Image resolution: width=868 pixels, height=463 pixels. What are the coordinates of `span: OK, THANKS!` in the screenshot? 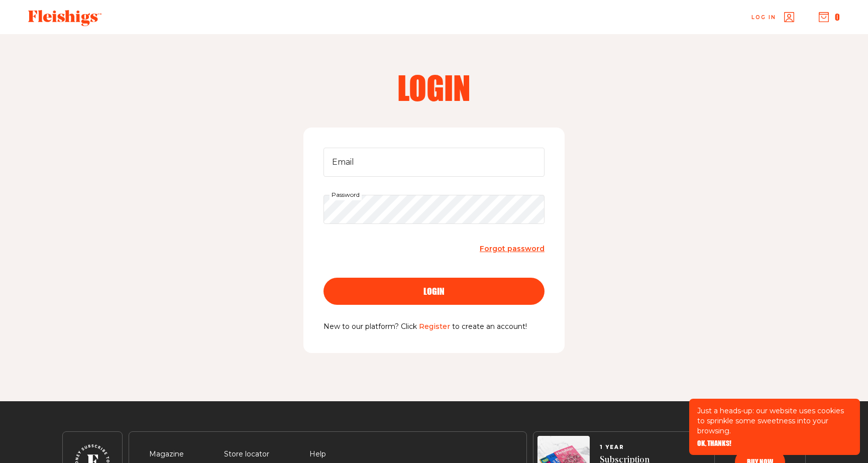 It's located at (714, 443).